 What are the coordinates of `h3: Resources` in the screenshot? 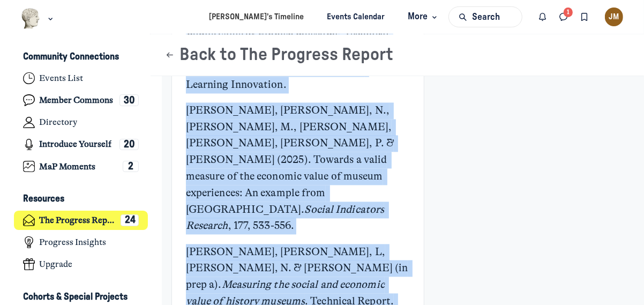 It's located at (44, 199).